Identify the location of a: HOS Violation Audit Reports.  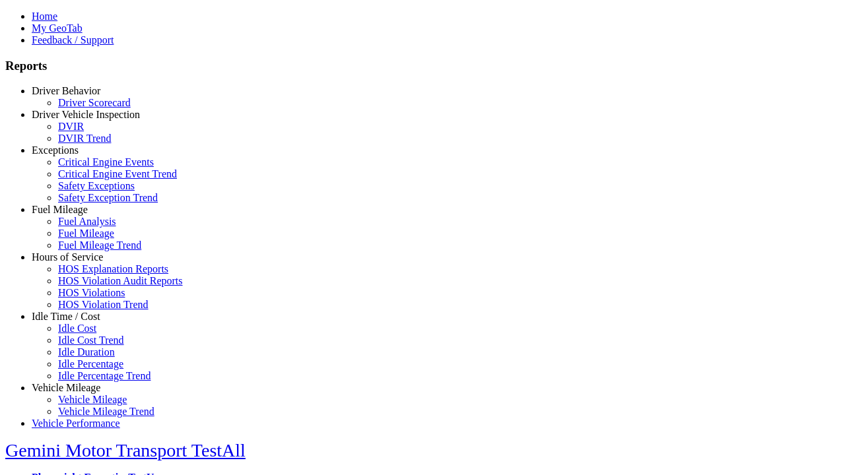
(120, 280).